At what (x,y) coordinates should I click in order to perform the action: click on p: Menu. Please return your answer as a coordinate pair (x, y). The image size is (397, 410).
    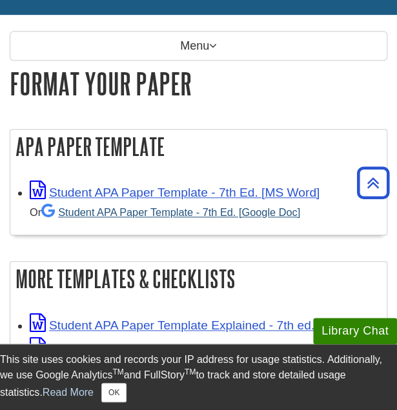
    Looking at the image, I should click on (198, 46).